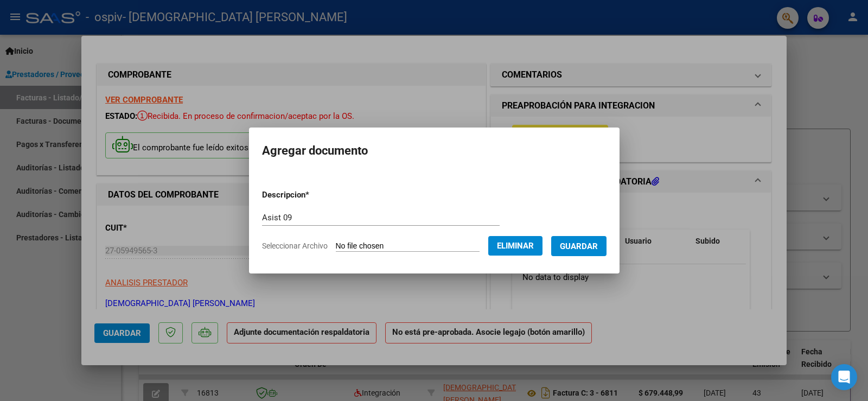 The image size is (868, 401). What do you see at coordinates (515, 246) in the screenshot?
I see `button: Eliminar` at bounding box center [515, 246].